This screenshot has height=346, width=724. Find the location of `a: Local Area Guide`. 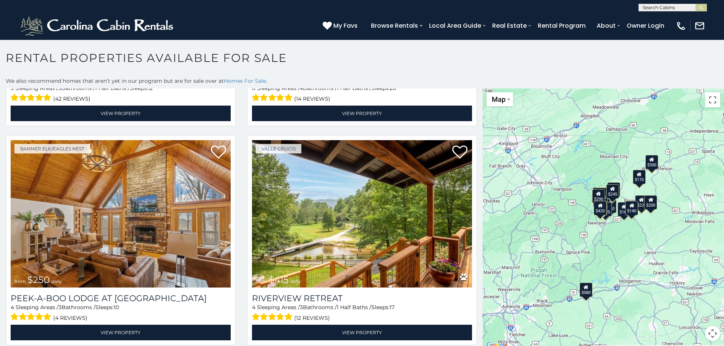

a: Local Area Guide is located at coordinates (455, 25).